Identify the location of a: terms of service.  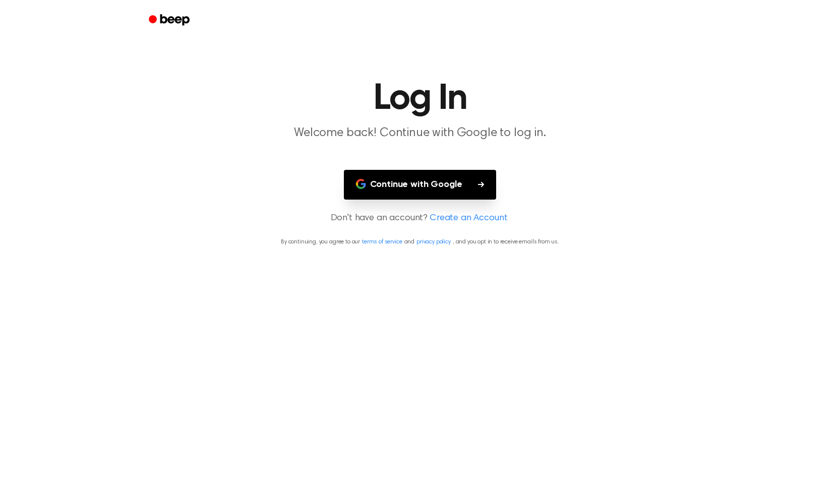
(382, 242).